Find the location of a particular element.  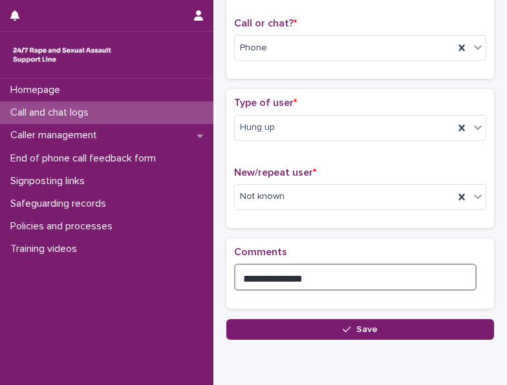

button: Save is located at coordinates (360, 330).